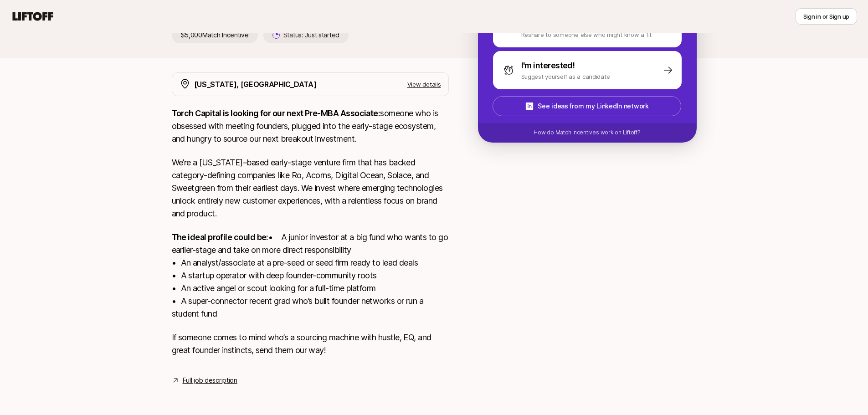 The image size is (868, 415). Describe the element at coordinates (322, 35) in the screenshot. I see `span: Just started` at that location.